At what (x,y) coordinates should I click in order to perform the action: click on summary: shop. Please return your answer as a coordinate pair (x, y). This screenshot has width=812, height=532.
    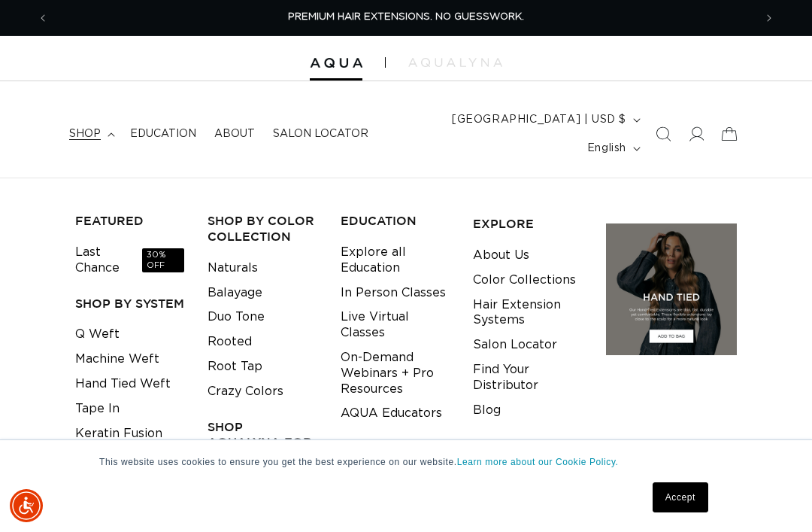
    Looking at the image, I should click on (90, 134).